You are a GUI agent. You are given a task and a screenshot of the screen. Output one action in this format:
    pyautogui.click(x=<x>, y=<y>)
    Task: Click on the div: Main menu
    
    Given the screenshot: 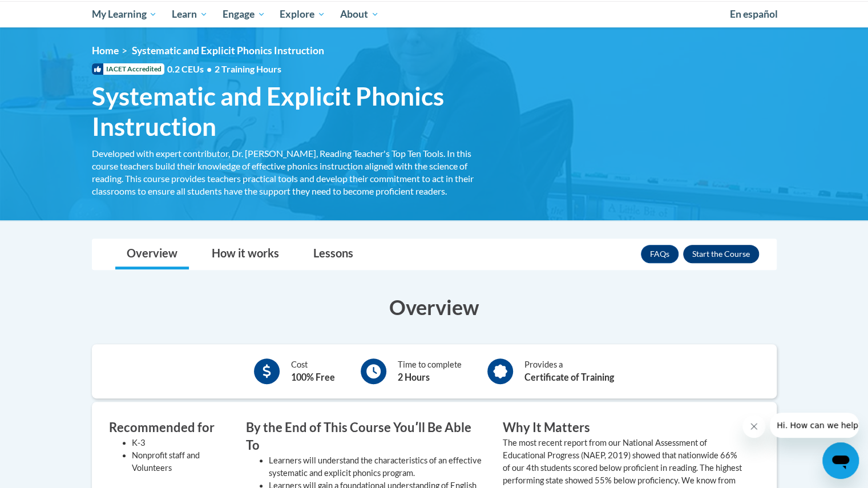 What is the action you would take?
    pyautogui.click(x=434, y=15)
    